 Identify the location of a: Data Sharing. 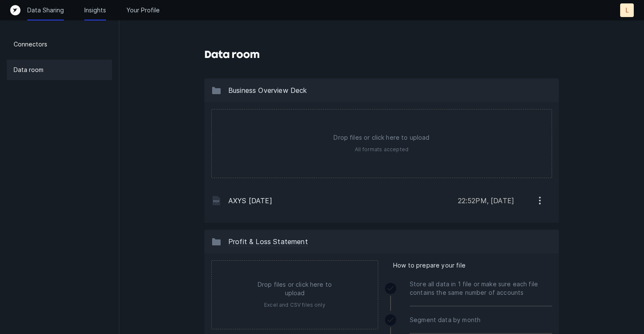
(45, 10).